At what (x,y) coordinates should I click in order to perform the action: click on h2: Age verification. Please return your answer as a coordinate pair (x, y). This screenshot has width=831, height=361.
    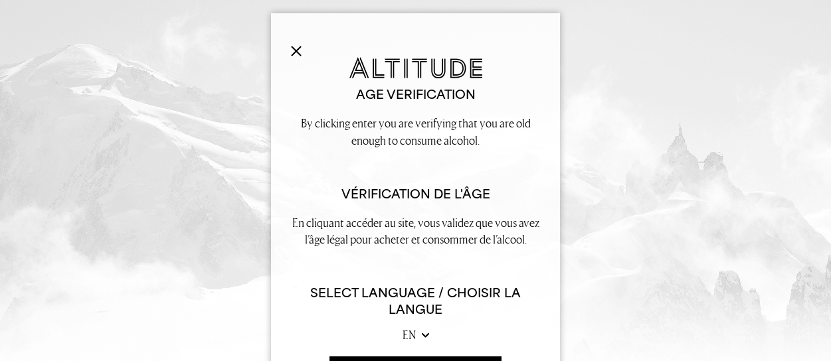
    Looking at the image, I should click on (415, 94).